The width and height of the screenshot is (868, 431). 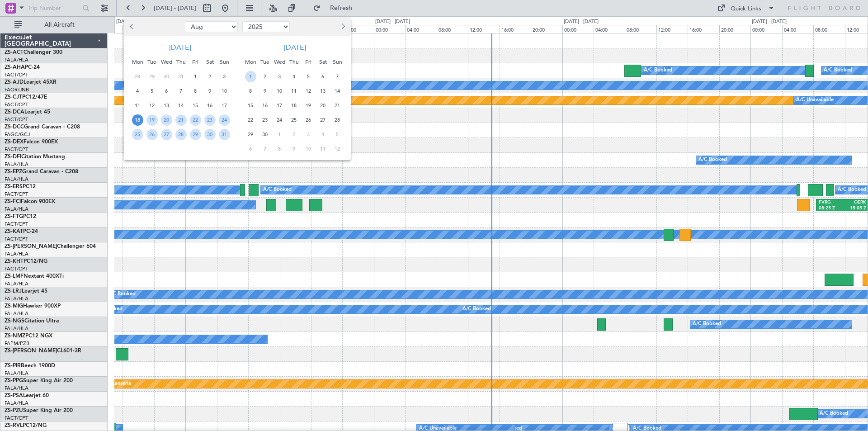 I want to click on div: 15-8-2025, so click(x=195, y=105).